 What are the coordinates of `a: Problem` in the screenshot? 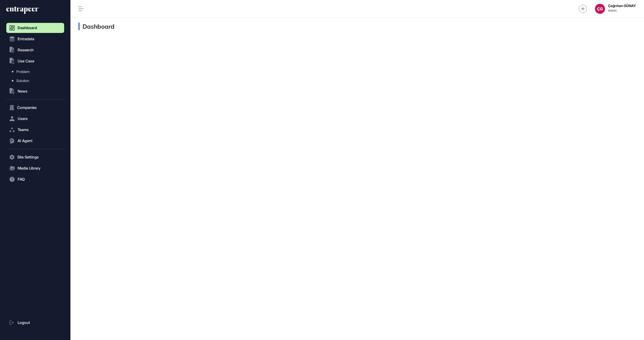 It's located at (37, 72).